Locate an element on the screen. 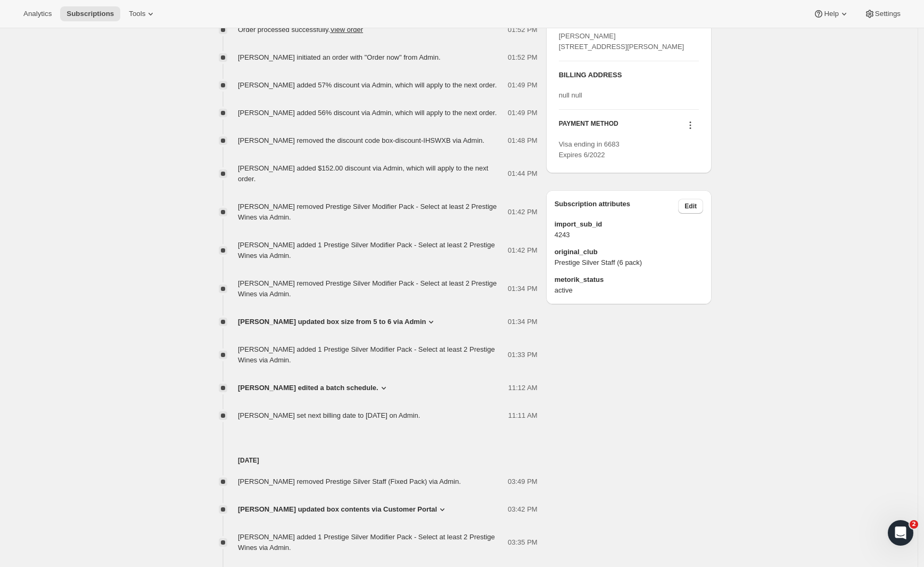 This screenshot has height=567, width=924. span: 01:44 PM is located at coordinates (523, 174).